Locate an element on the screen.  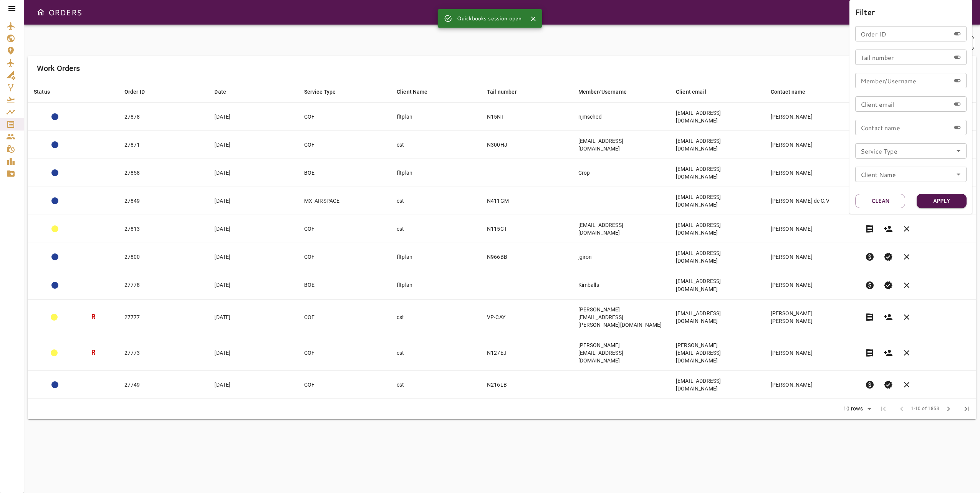
button: Clean is located at coordinates (881, 201).